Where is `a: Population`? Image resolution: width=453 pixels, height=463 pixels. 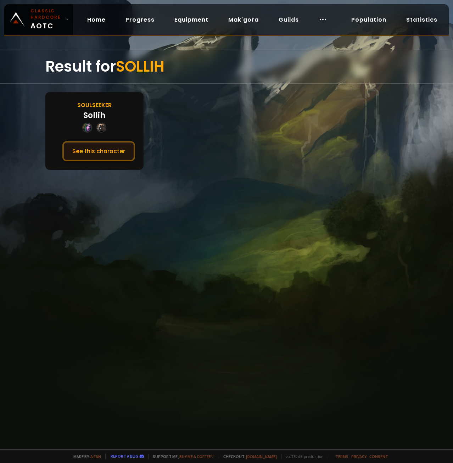 a: Population is located at coordinates (369, 19).